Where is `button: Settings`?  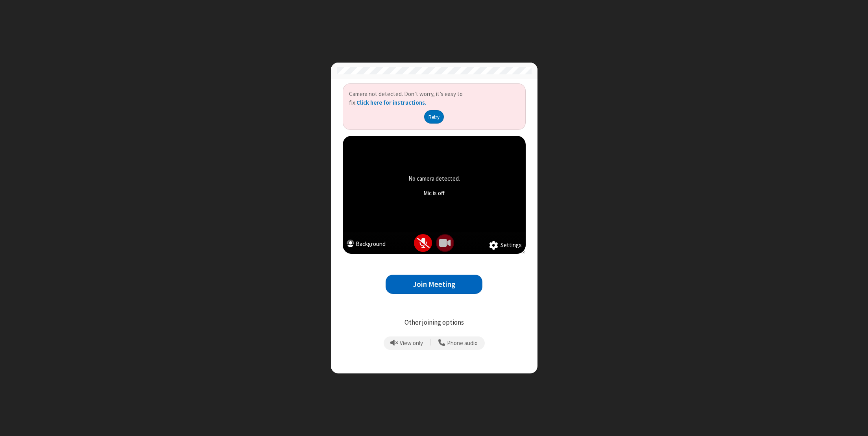 button: Settings is located at coordinates (505, 245).